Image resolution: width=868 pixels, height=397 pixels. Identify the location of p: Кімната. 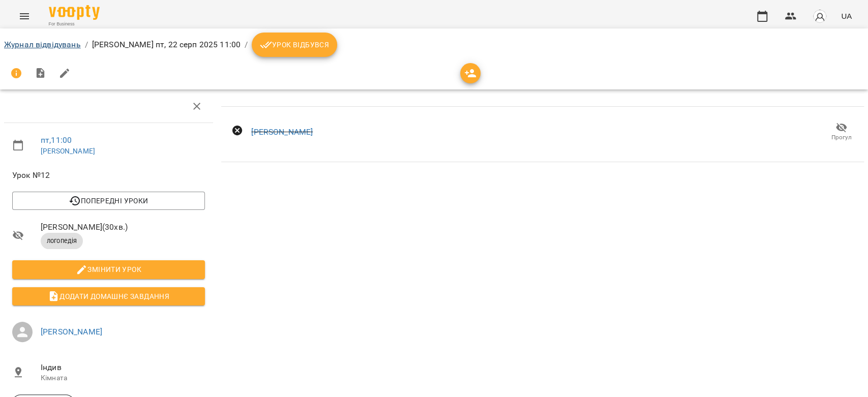
(122, 378).